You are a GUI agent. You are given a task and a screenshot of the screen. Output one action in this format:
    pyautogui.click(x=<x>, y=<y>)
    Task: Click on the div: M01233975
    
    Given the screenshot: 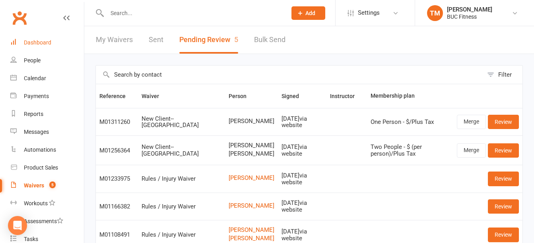 What is the action you would take?
    pyautogui.click(x=117, y=179)
    